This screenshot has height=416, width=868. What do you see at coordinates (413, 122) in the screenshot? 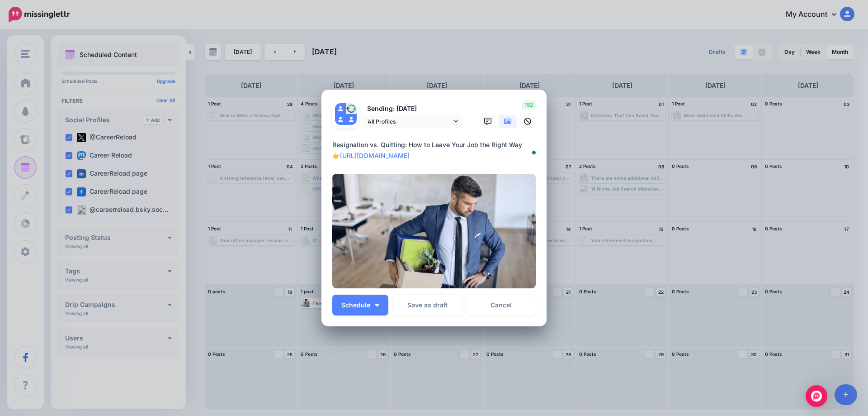
I see `a: All Profiles` at bounding box center [413, 122].